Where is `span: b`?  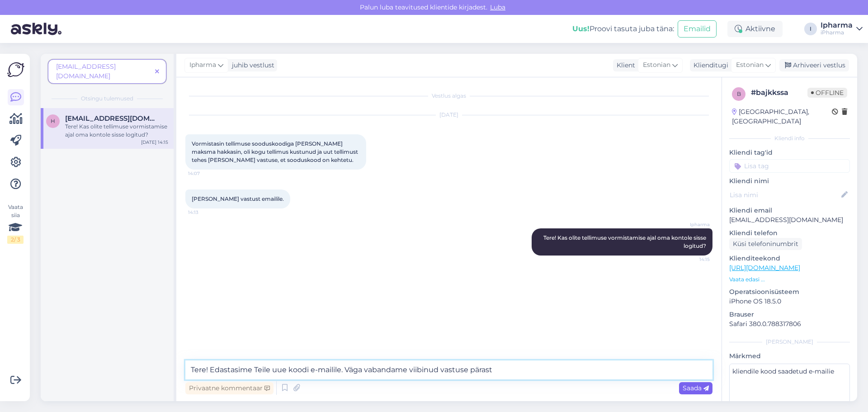
span: b is located at coordinates (739, 93).